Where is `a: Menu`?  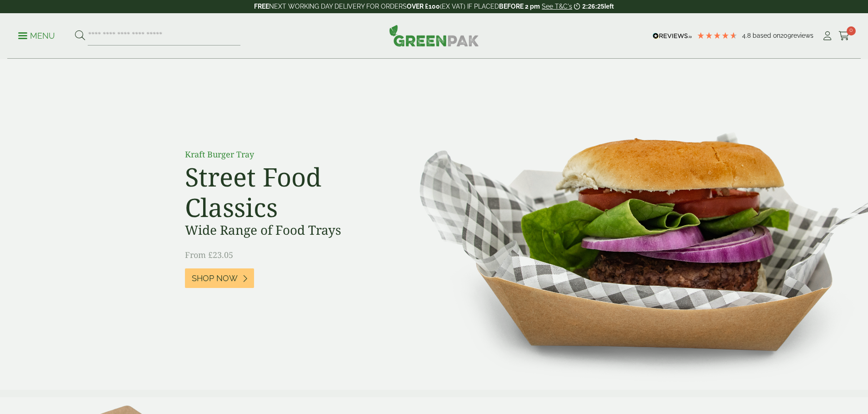 a: Menu is located at coordinates (36, 35).